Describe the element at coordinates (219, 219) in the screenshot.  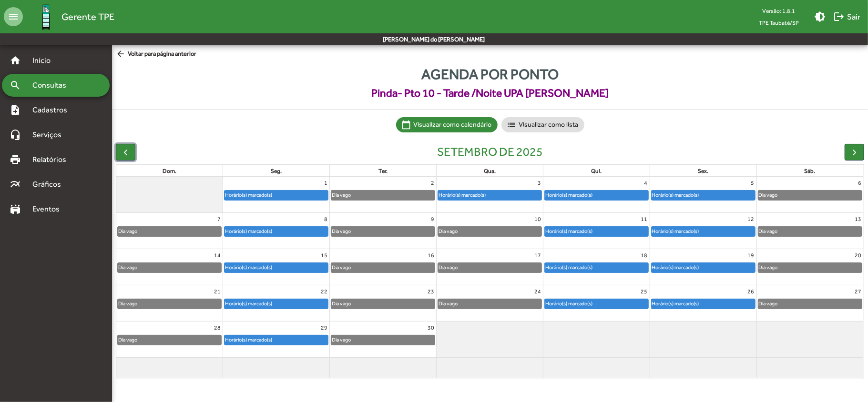
I see `a: 7 de setembro de 2025` at that location.